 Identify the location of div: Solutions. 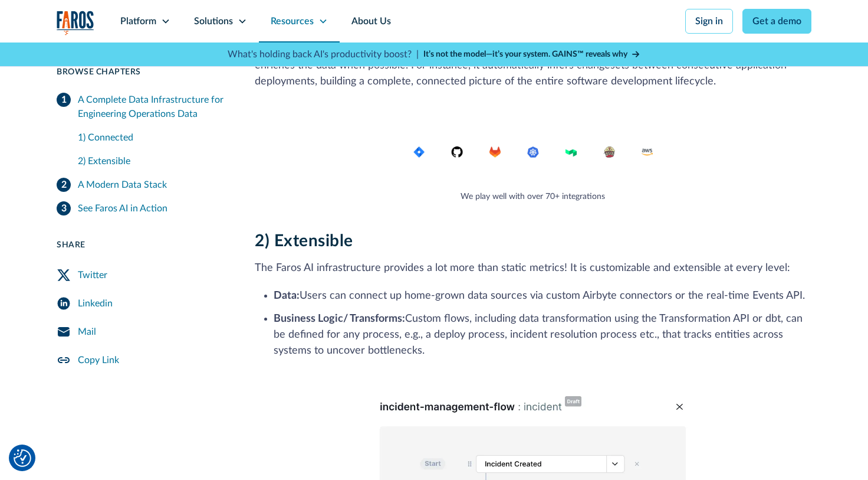
(213, 21).